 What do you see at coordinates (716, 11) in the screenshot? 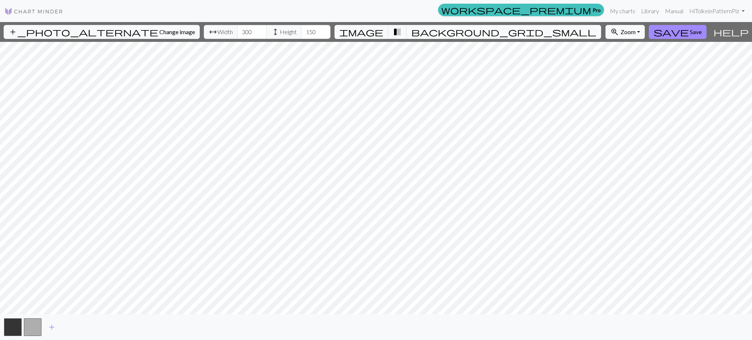
I see `a: HiTolkeinPatternPlz` at bounding box center [716, 11].